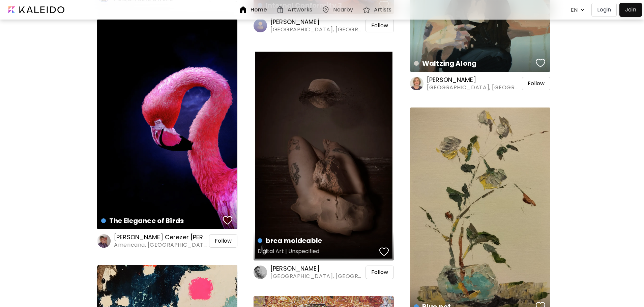  What do you see at coordinates (573, 10) in the screenshot?
I see `div: EN` at bounding box center [573, 10].